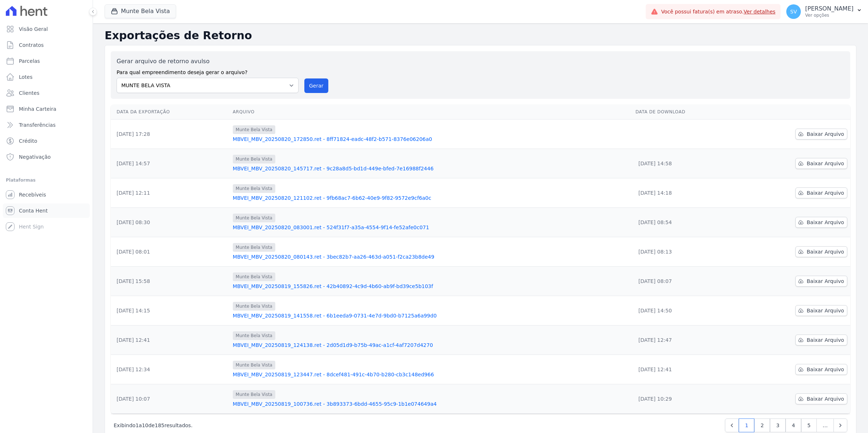 This screenshot has height=433, width=868. I want to click on span: Recebíveis, so click(33, 195).